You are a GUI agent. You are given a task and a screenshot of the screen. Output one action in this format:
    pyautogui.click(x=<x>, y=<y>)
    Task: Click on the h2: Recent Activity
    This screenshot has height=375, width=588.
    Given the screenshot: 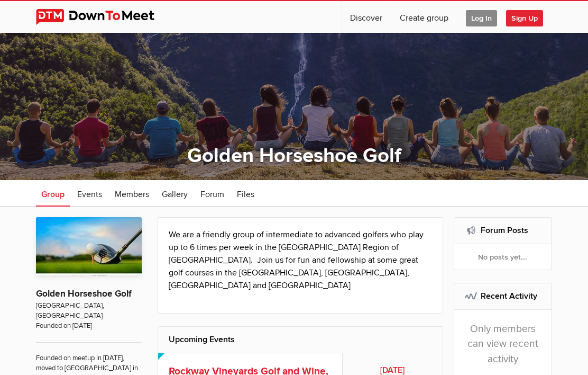 What is the action you would take?
    pyautogui.click(x=503, y=296)
    